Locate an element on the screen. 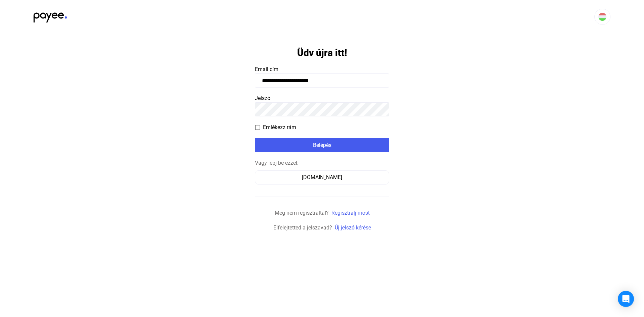  span: Elfelejtetted a jelszavad? is located at coordinates (303, 228).